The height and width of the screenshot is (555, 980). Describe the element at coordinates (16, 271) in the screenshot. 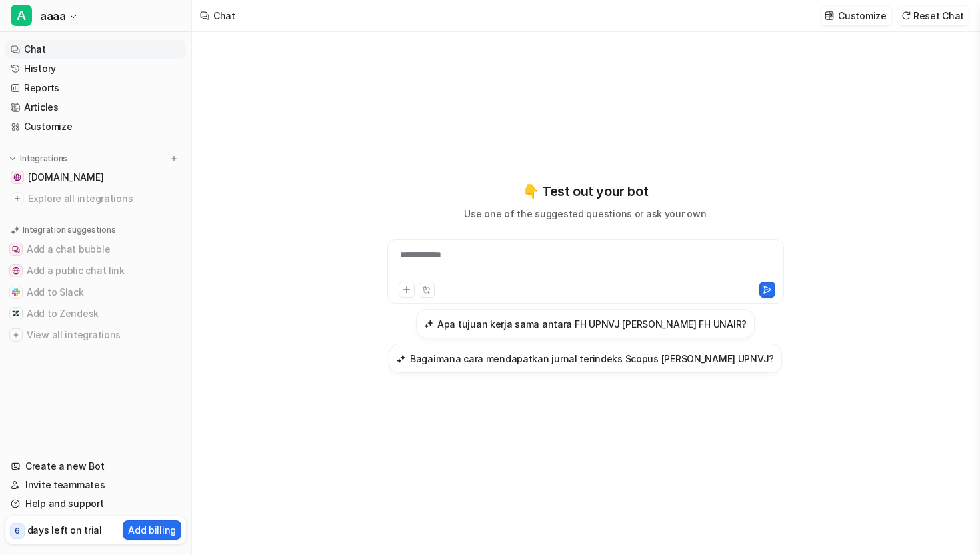

I see `img: Add a public chat link` at that location.